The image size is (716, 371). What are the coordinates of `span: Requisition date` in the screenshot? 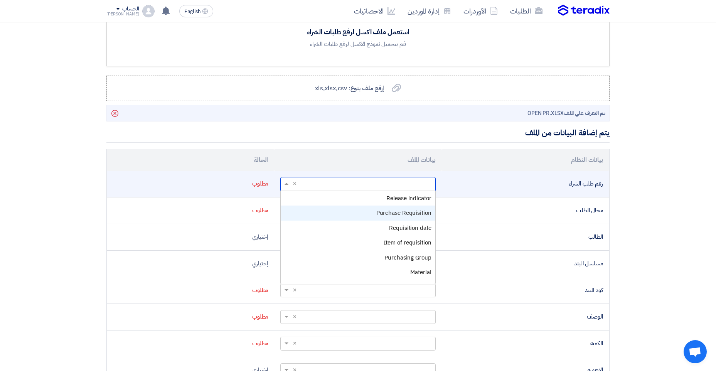 It's located at (410, 228).